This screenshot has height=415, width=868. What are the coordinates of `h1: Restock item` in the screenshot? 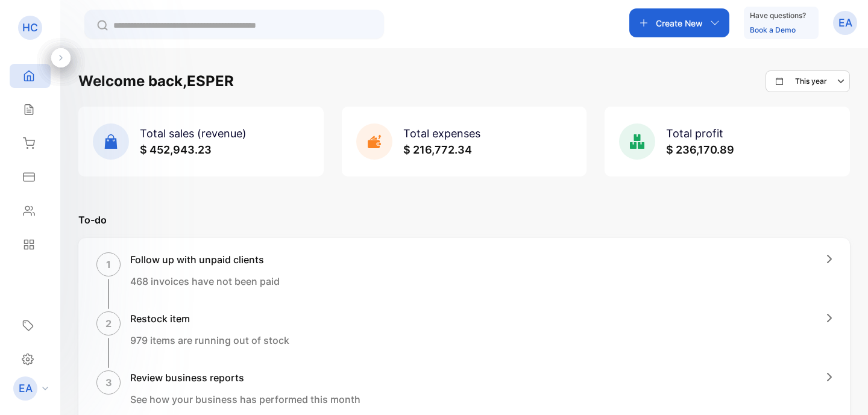 It's located at (210, 319).